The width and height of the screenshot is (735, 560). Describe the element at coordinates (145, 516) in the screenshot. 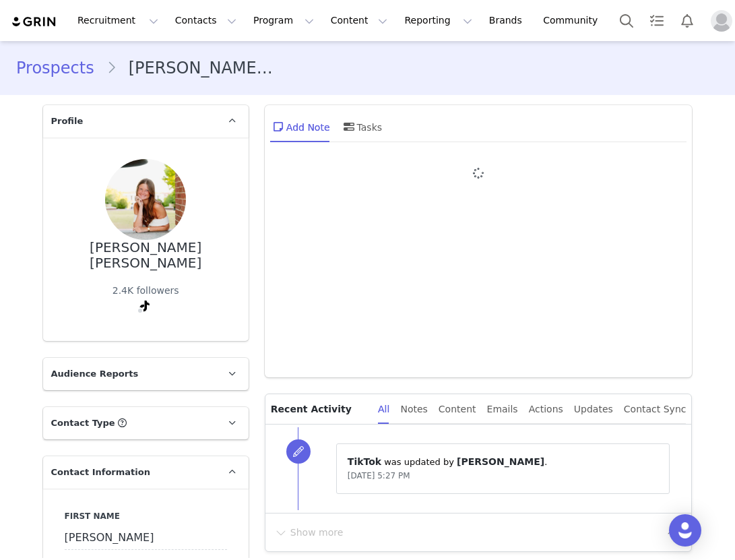

I see `label: First Name` at that location.